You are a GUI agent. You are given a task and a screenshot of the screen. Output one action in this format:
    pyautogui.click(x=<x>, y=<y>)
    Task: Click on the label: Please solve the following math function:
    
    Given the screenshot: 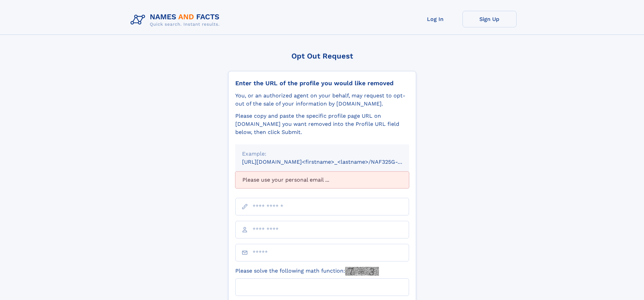 What is the action you would take?
    pyautogui.click(x=307, y=271)
    